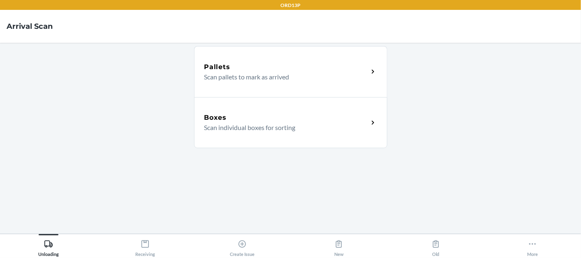 The width and height of the screenshot is (581, 258). Describe the element at coordinates (339, 246) in the screenshot. I see `div: New` at that location.